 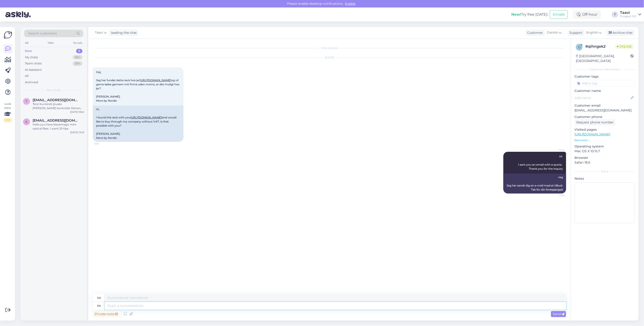 What do you see at coordinates (587, 14) in the screenshot?
I see `div: Off-hour` at bounding box center [587, 14].